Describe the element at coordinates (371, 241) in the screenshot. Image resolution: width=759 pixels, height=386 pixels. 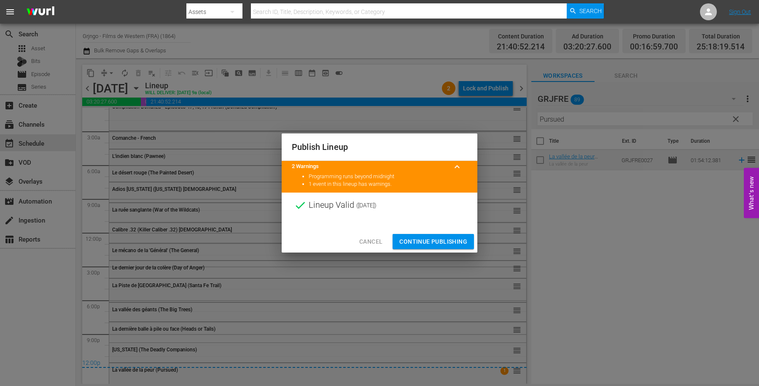
I see `button: Cancel` at that location.